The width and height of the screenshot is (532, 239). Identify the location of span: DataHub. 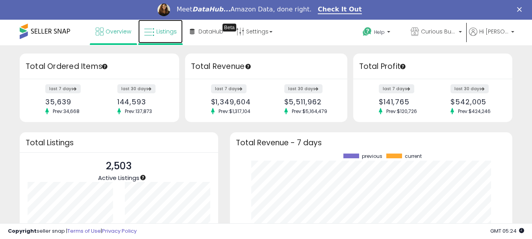
(211, 31).